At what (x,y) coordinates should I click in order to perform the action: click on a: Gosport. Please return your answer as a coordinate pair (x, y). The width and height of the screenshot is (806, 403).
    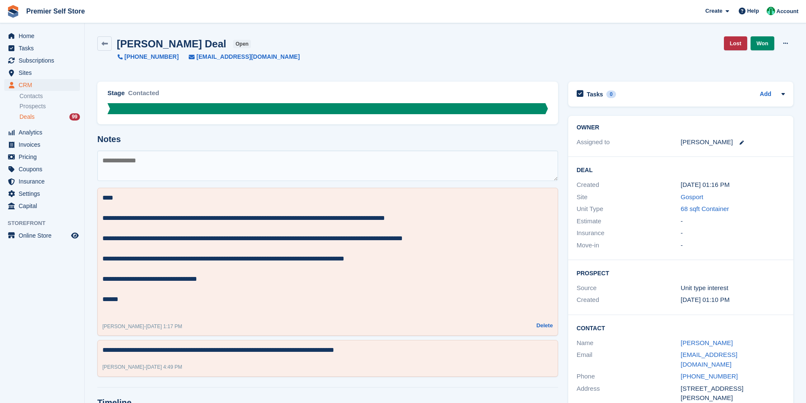
    Looking at the image, I should click on (692, 197).